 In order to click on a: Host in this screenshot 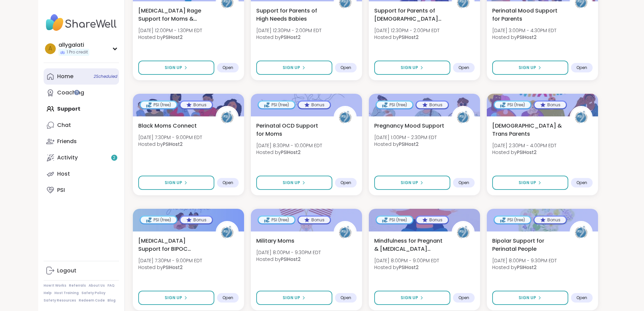, I will do `click(81, 174)`.